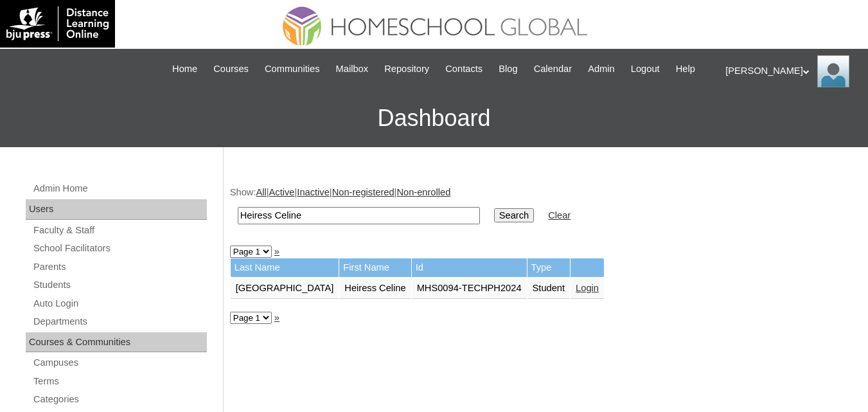 The height and width of the screenshot is (412, 868). Describe the element at coordinates (469, 288) in the screenshot. I see `td: MHS0094-TECHPH2024` at that location.